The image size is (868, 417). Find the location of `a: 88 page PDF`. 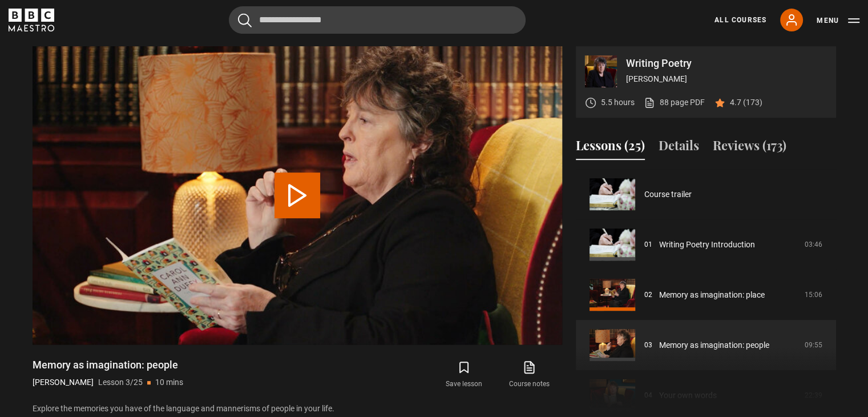

a: 88 page PDF is located at coordinates (674, 102).